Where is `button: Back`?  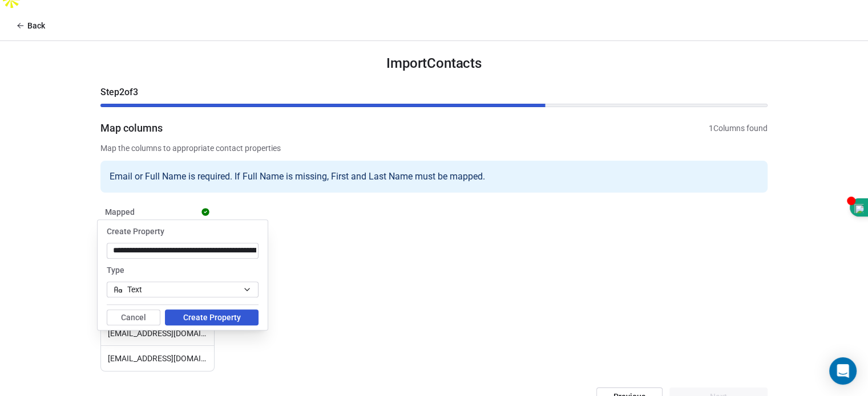
button: Back is located at coordinates (30, 25).